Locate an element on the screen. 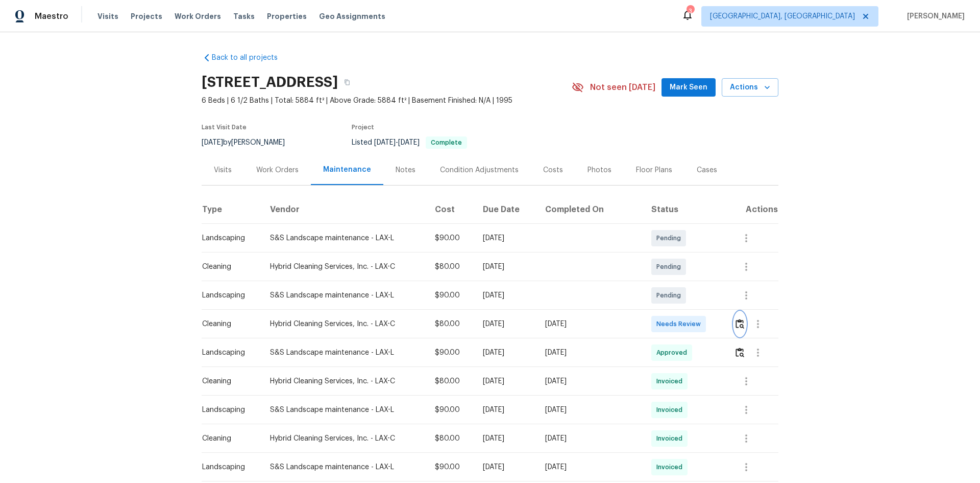  div: Visits is located at coordinates (223, 170).